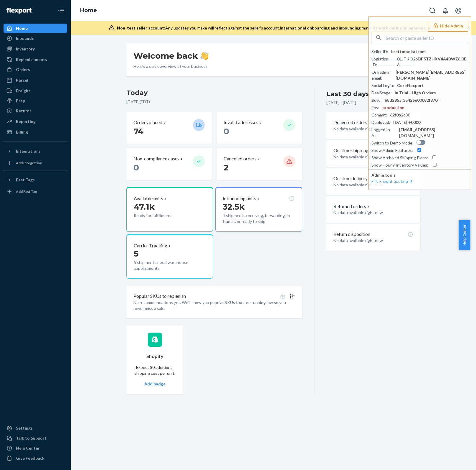 The image size is (476, 470). What do you see at coordinates (23, 70) in the screenshot?
I see `div: Orders` at bounding box center [23, 70].